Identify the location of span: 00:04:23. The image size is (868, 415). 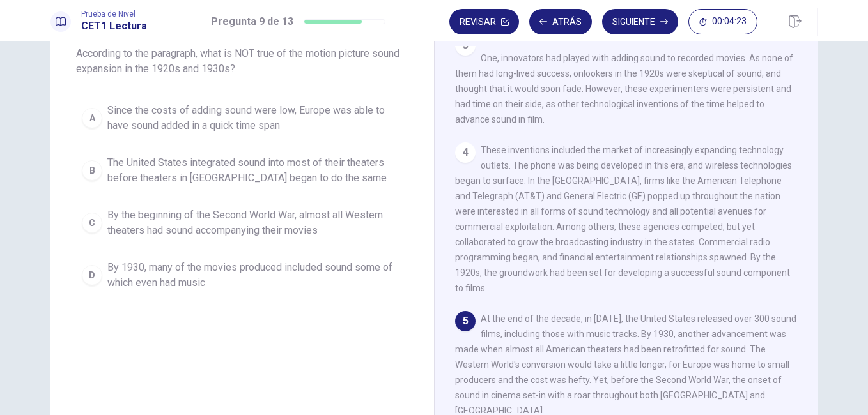
(729, 21).